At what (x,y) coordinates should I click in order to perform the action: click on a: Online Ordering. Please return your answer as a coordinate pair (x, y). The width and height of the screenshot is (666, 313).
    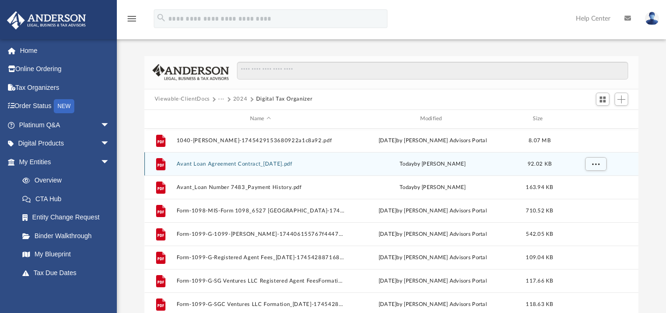
    Looking at the image, I should click on (65, 69).